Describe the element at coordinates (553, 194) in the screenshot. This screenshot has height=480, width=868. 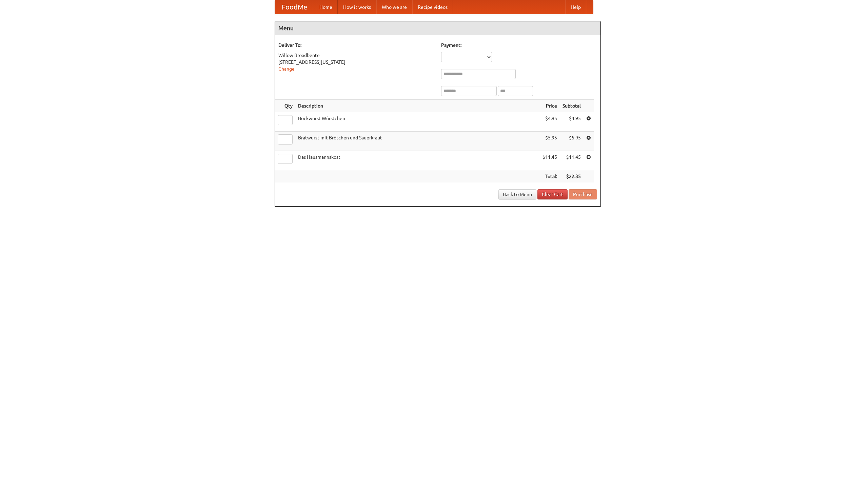
I see `a: Clear Cart` at that location.